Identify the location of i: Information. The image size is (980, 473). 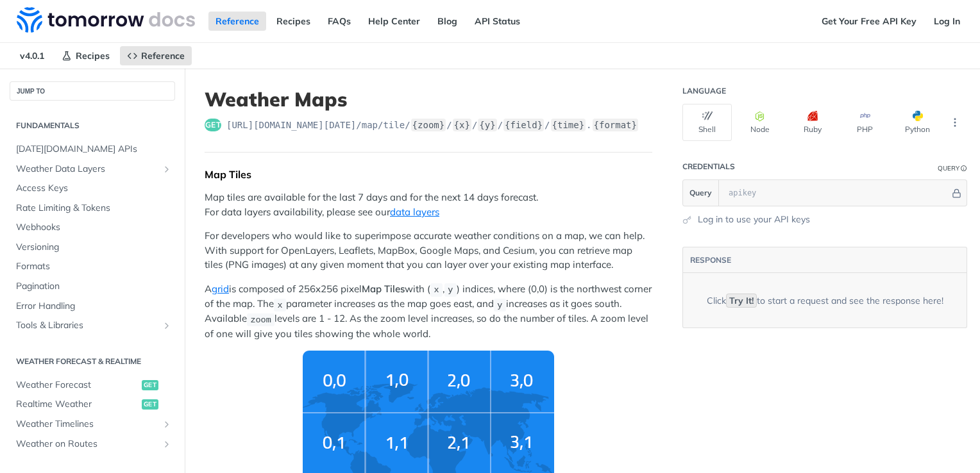
(964, 168).